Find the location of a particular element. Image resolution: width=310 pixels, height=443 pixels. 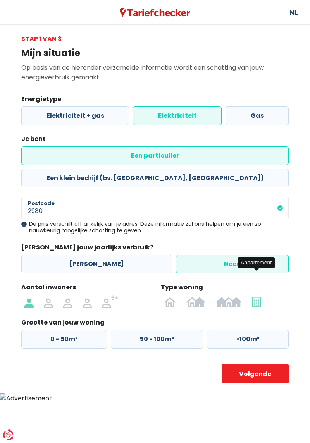

label: 50 - 100m² is located at coordinates (157, 339).